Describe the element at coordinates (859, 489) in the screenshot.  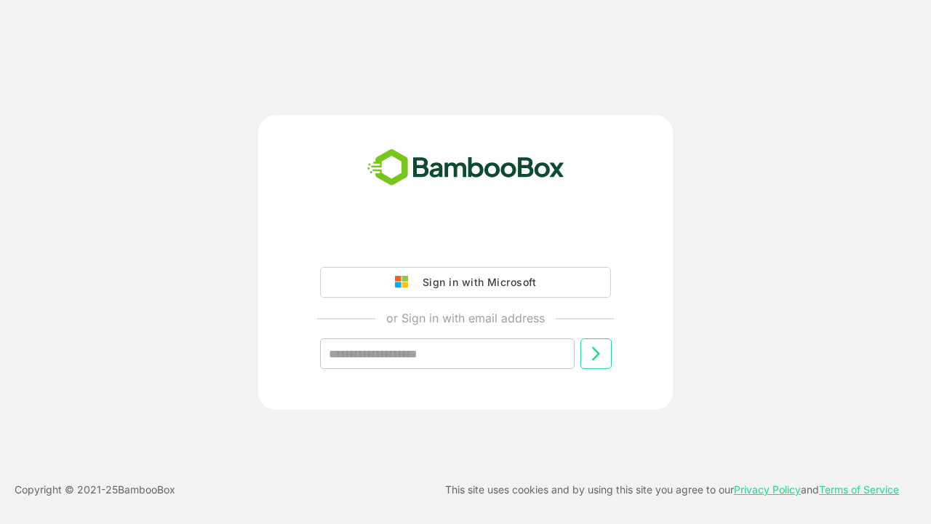
I see `a: Terms of Service` at that location.